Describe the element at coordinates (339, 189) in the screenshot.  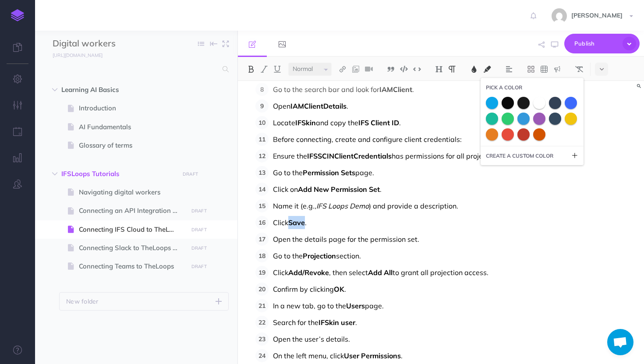
I see `span: Add New Permission Set` at that location.